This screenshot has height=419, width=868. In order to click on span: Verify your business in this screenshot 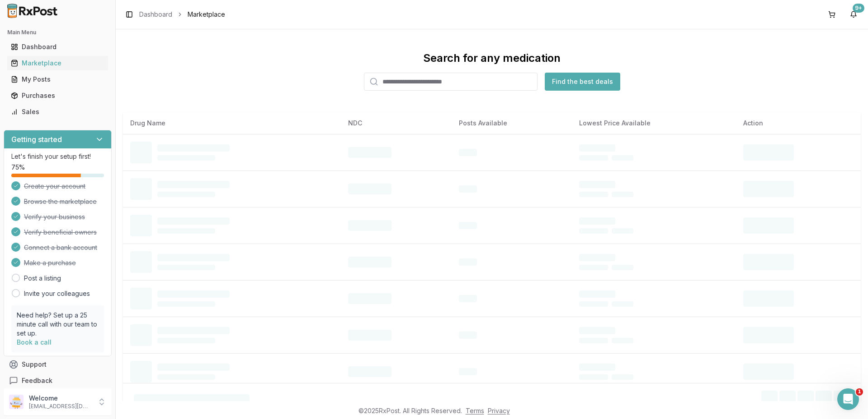, I will do `click(54, 217)`.